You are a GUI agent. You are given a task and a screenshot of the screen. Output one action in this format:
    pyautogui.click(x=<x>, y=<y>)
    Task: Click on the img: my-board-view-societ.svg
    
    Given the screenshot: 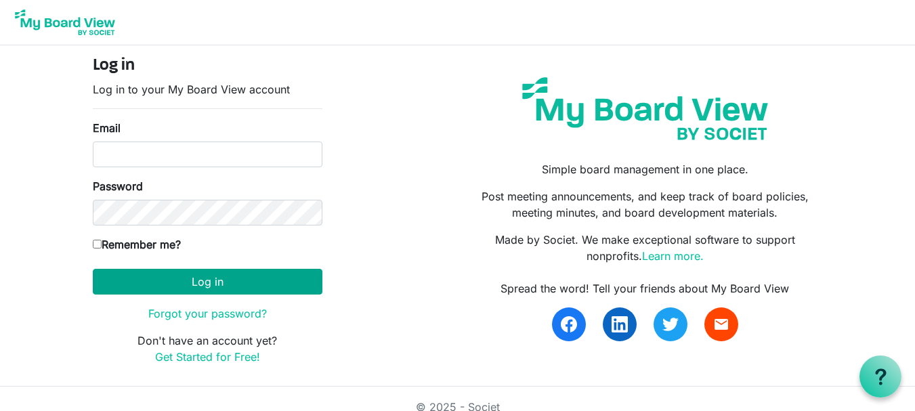 What is the action you would take?
    pyautogui.click(x=645, y=108)
    